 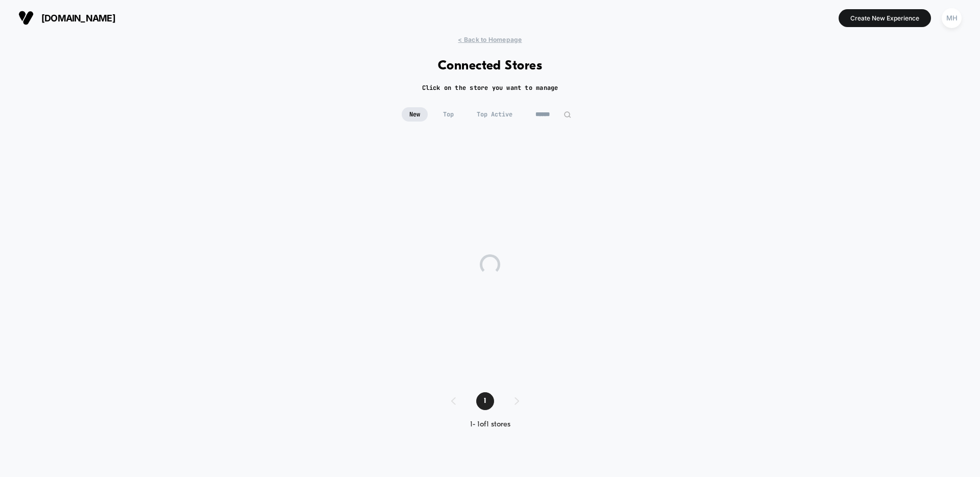 What do you see at coordinates (951, 18) in the screenshot?
I see `div: MH` at bounding box center [951, 18].